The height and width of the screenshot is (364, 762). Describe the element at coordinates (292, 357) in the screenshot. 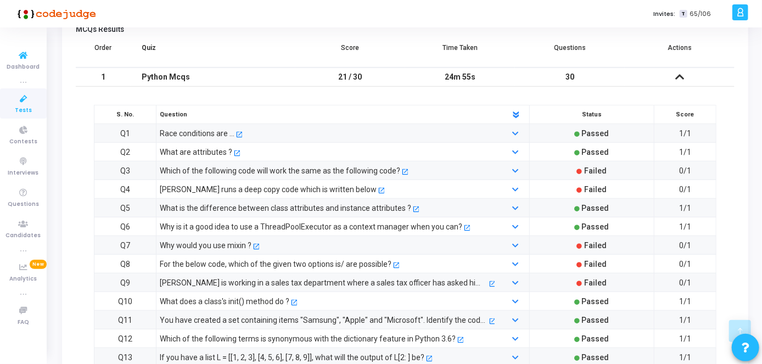

I see `div: If you have a list L = [[1, 2, 3], [4, 5, 6], [7, 8, 9]], what will the output of L[2: ] be?` at that location.